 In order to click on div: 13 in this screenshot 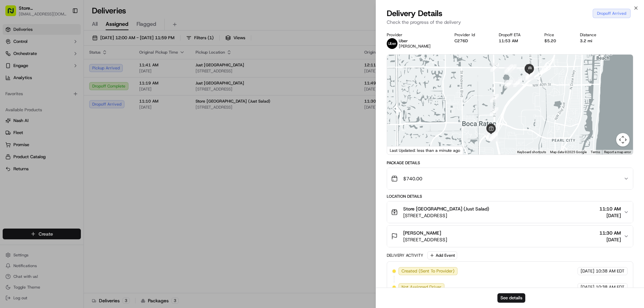, I will do `click(494, 128)`.